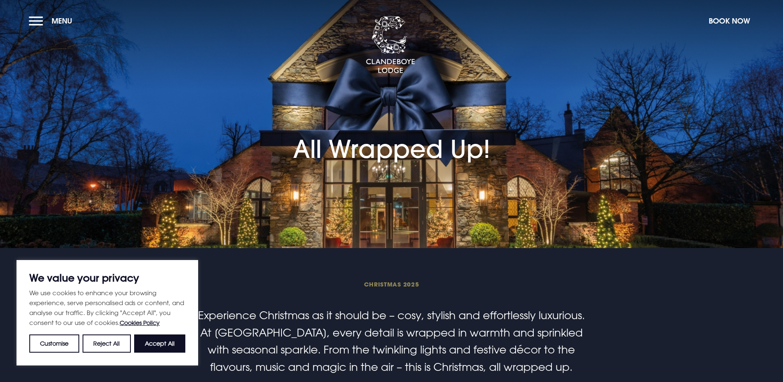  Describe the element at coordinates (730, 21) in the screenshot. I see `button: Book Now` at that location.